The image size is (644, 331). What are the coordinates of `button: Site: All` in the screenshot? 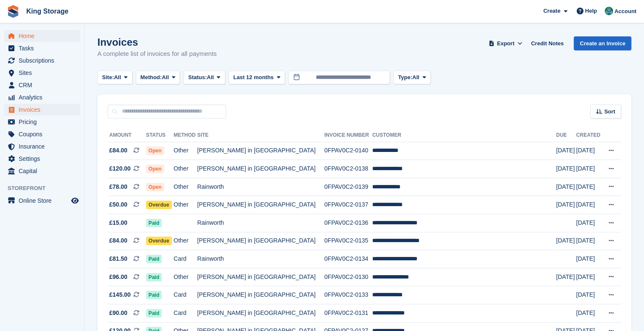 It's located at (115, 78).